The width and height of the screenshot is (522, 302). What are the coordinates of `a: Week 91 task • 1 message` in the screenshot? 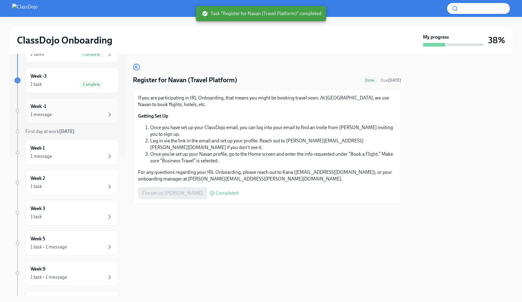 It's located at (66, 273).